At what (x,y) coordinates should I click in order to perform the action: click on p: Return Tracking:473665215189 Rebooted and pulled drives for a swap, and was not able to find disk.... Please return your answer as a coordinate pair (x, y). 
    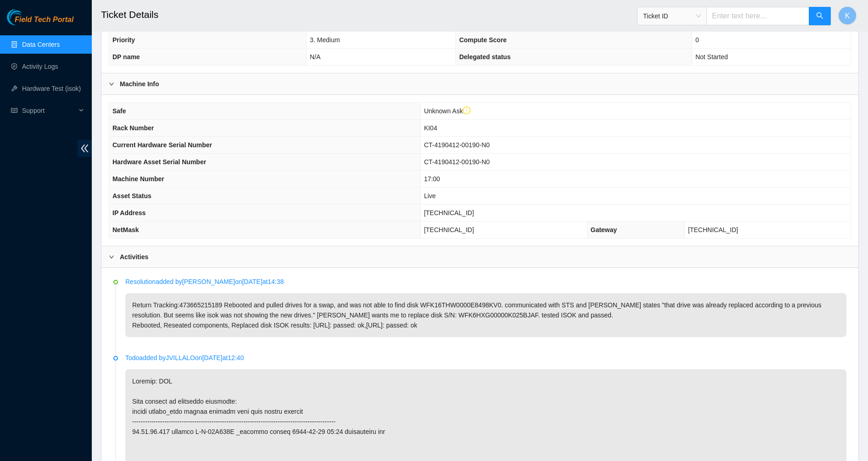
    Looking at the image, I should click on (486, 315).